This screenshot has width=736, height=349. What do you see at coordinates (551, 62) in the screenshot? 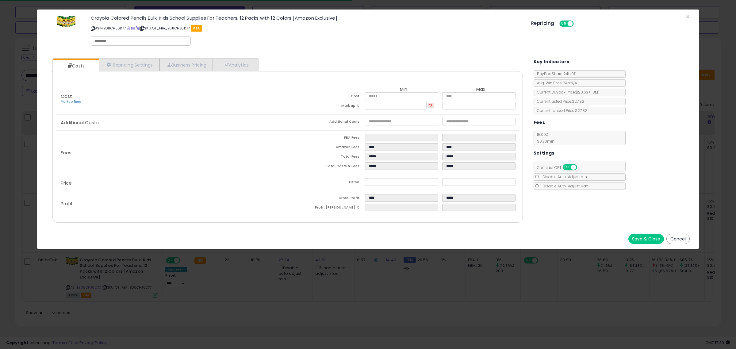
I see `h5: Key Indicators` at bounding box center [551, 62].